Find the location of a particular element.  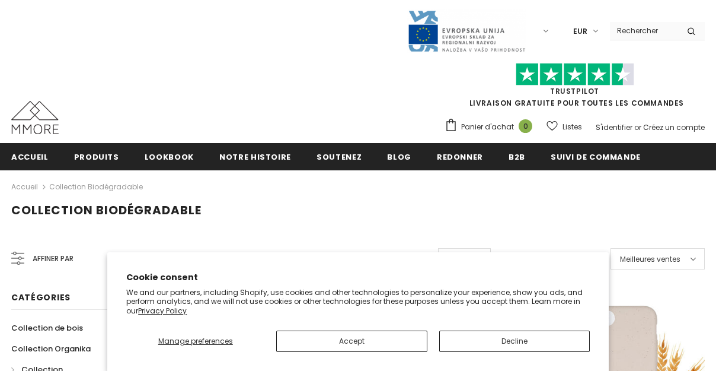

a: Redonner is located at coordinates (460, 156).